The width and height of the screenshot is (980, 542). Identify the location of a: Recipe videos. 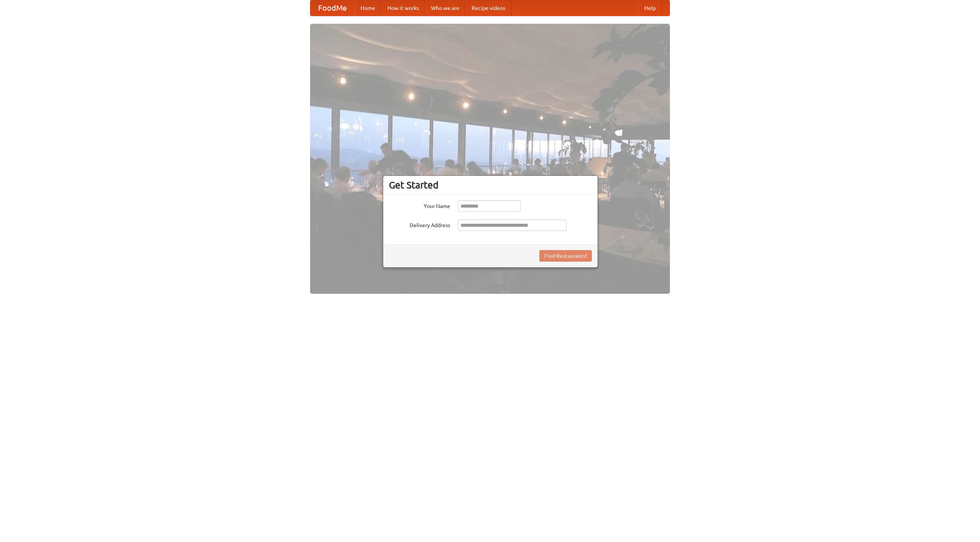
(488, 8).